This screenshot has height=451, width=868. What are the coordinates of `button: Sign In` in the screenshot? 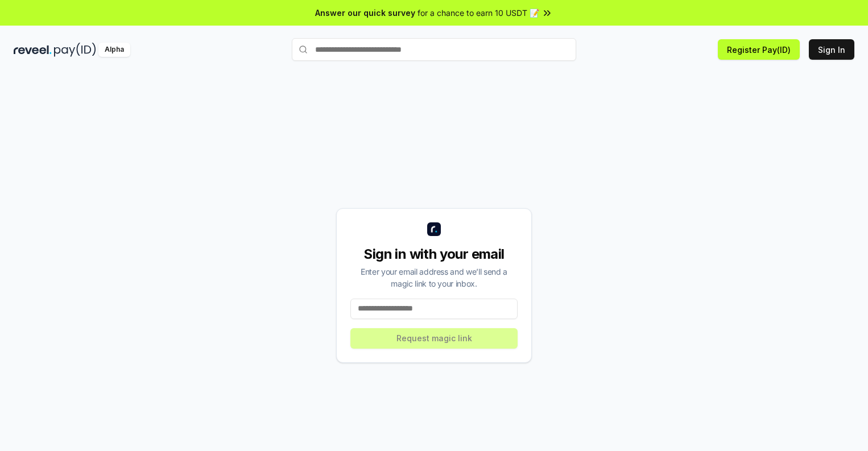 It's located at (831, 49).